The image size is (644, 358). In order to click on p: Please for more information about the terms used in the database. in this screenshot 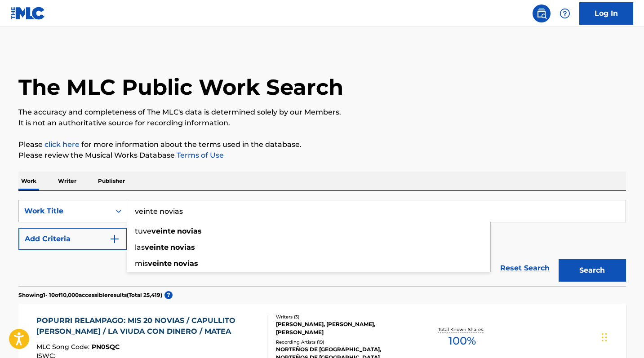, I will do `click(322, 145)`.